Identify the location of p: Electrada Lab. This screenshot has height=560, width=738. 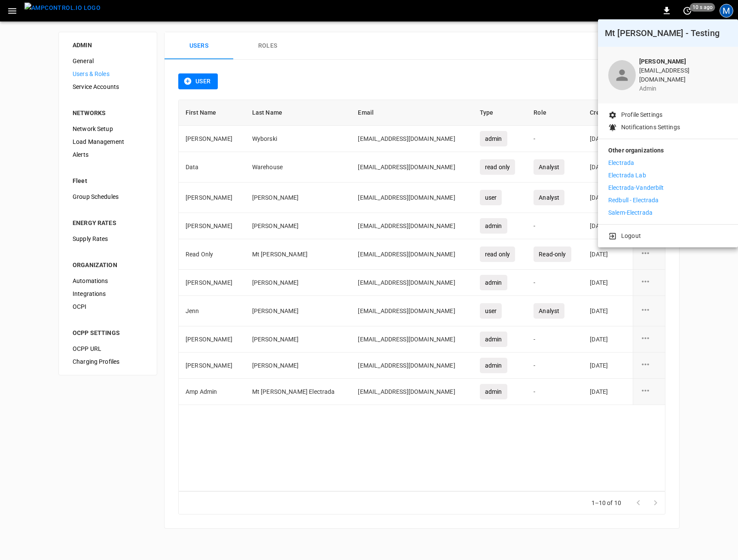
(627, 175).